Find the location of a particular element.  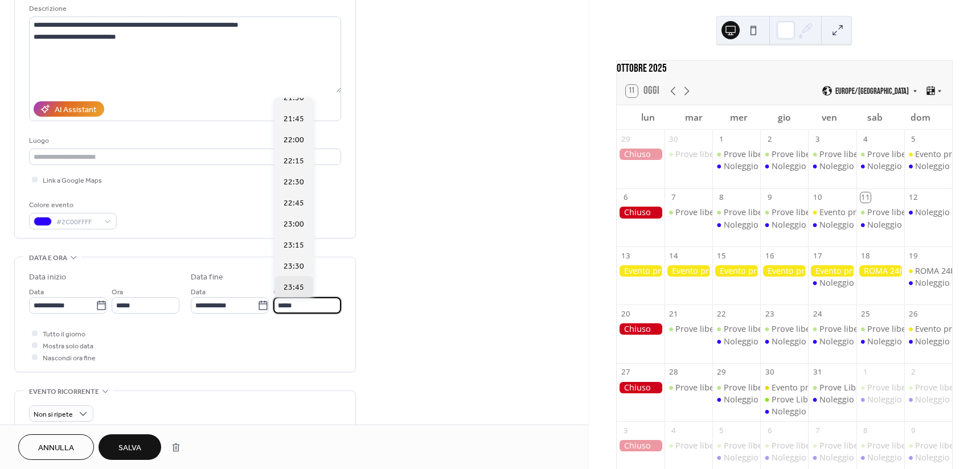

div: lun is located at coordinates (648, 117).